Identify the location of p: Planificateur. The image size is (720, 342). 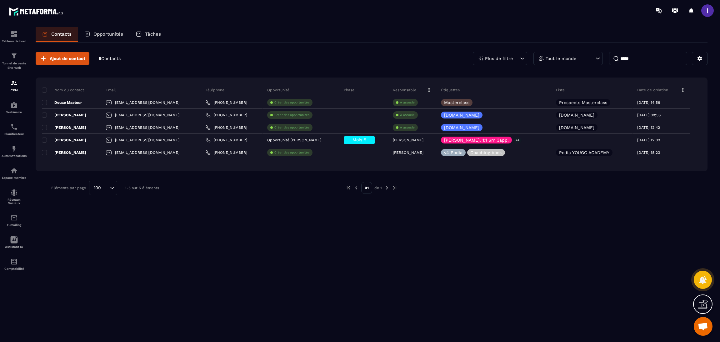
(14, 134).